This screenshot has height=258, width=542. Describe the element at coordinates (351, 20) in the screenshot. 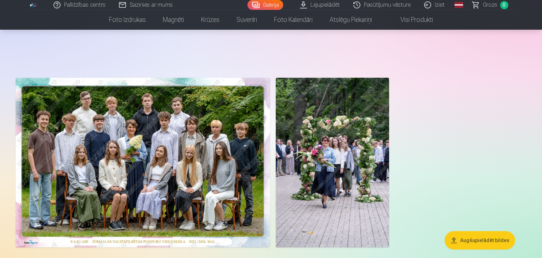

I see `a: Atslēgu piekariņi` at that location.